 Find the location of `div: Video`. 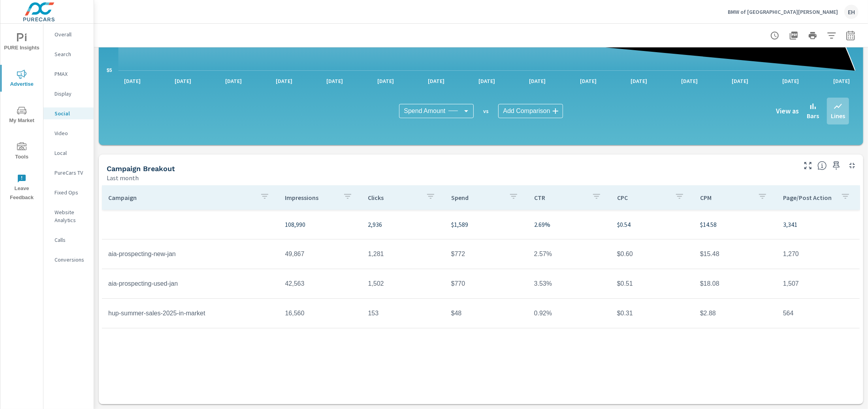

div: Video is located at coordinates (68, 133).